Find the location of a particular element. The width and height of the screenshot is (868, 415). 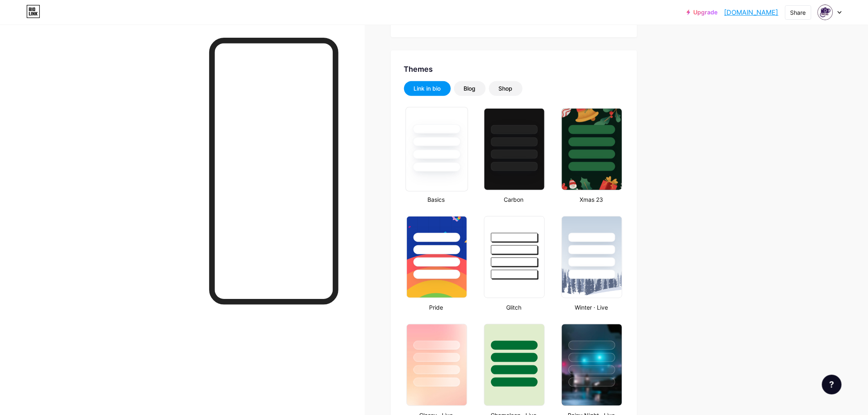

img: Molika Thai is located at coordinates (825, 12).